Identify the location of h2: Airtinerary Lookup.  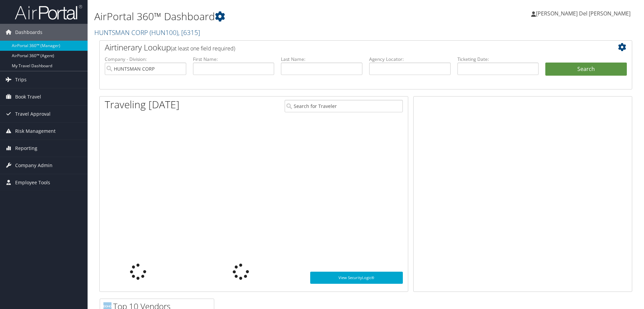
(344, 48).